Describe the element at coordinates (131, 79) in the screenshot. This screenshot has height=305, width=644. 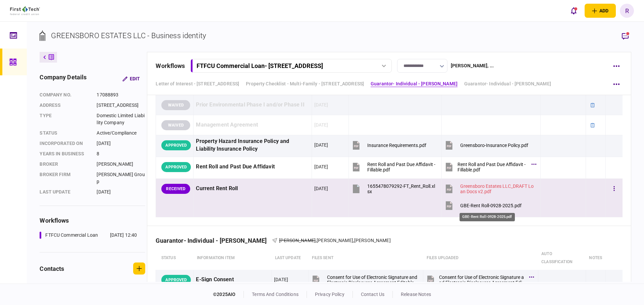
I see `button: Edit` at that location.